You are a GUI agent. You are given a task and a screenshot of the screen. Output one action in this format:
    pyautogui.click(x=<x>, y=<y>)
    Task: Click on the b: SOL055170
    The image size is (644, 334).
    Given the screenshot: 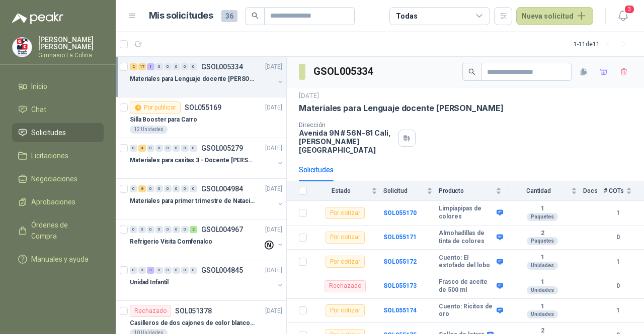 What is the action you would take?
    pyautogui.click(x=400, y=213)
    